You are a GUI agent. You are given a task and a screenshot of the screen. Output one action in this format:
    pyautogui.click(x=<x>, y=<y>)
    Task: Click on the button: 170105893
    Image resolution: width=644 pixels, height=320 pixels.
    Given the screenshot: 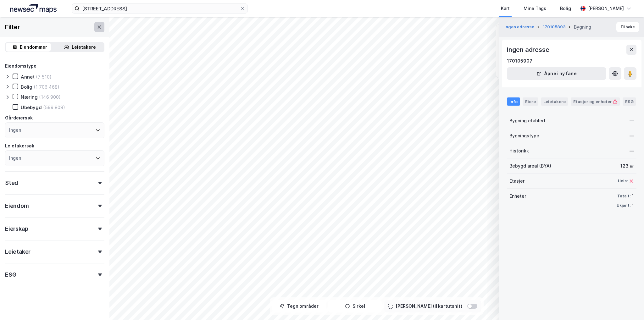 What is the action you would take?
    pyautogui.click(x=555, y=27)
    